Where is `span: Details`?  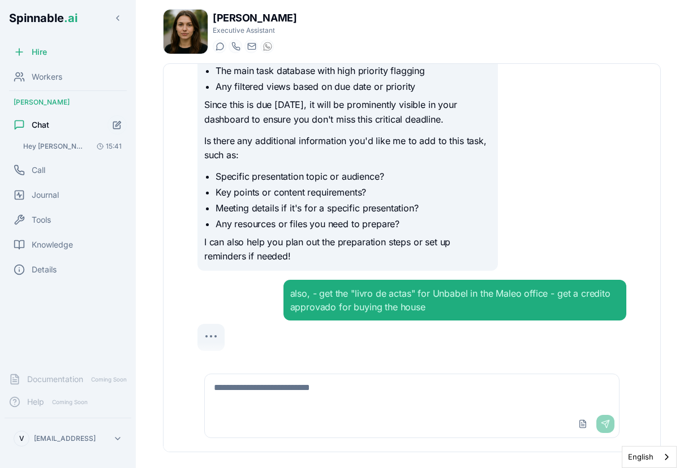
span: Details is located at coordinates (44, 270).